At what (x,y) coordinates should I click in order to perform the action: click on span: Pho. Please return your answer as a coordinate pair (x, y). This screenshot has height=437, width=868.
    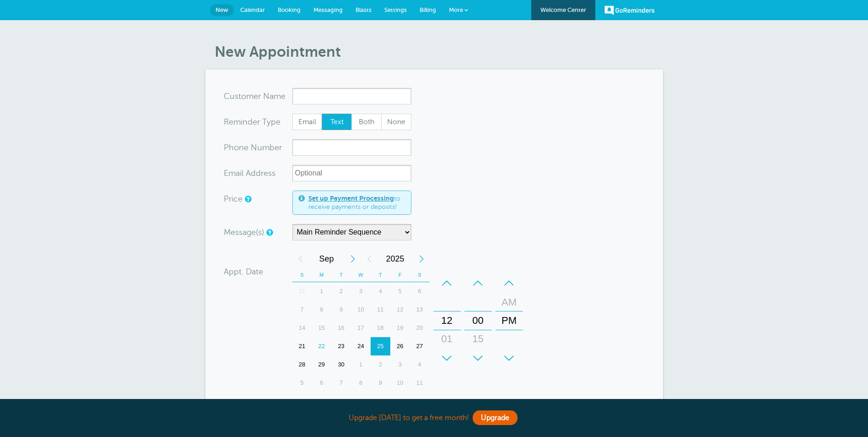
    Looking at the image, I should click on (231, 147).